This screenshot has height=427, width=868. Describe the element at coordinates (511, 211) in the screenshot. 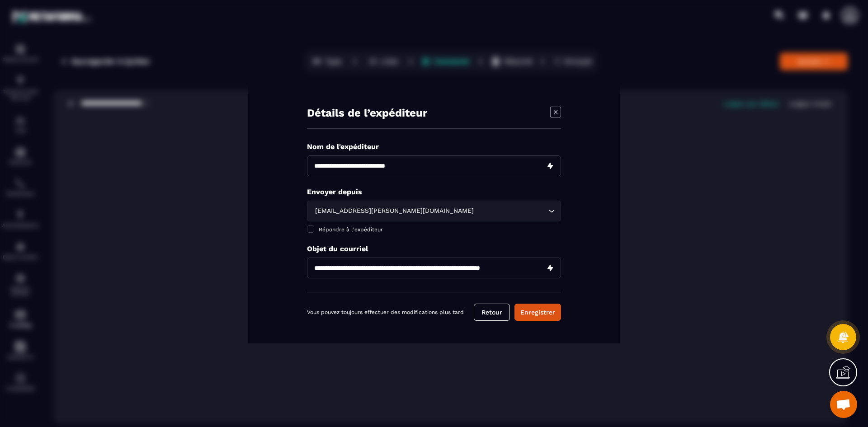

I see `input: Search for option` at that location.